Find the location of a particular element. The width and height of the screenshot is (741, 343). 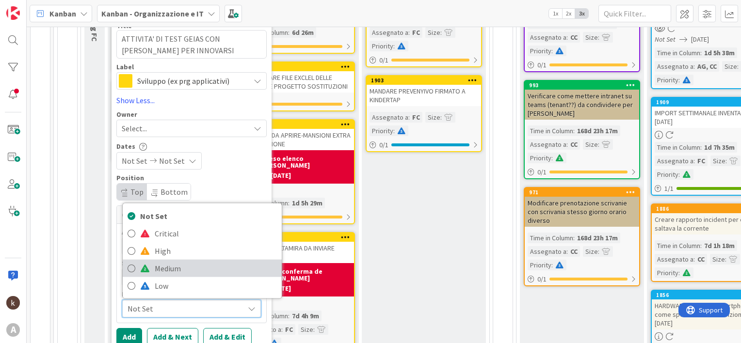

span: Position is located at coordinates (130, 178).